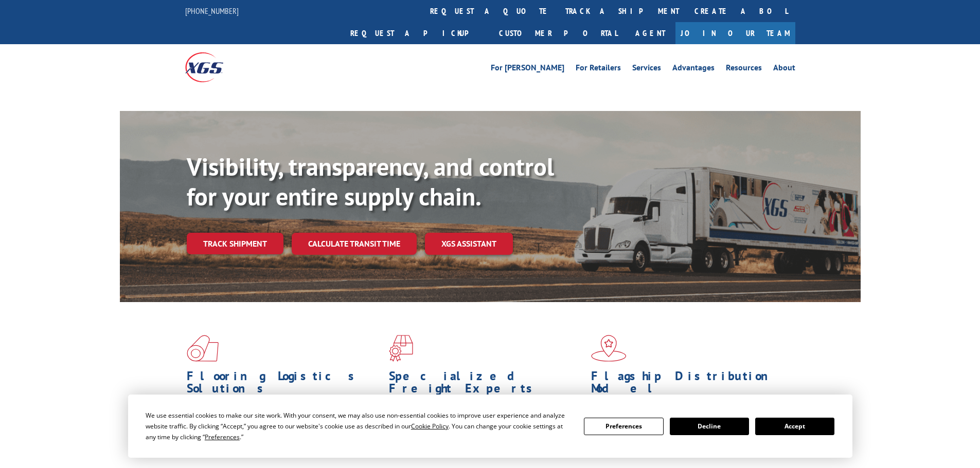  I want to click on button: Preferences, so click(623, 427).